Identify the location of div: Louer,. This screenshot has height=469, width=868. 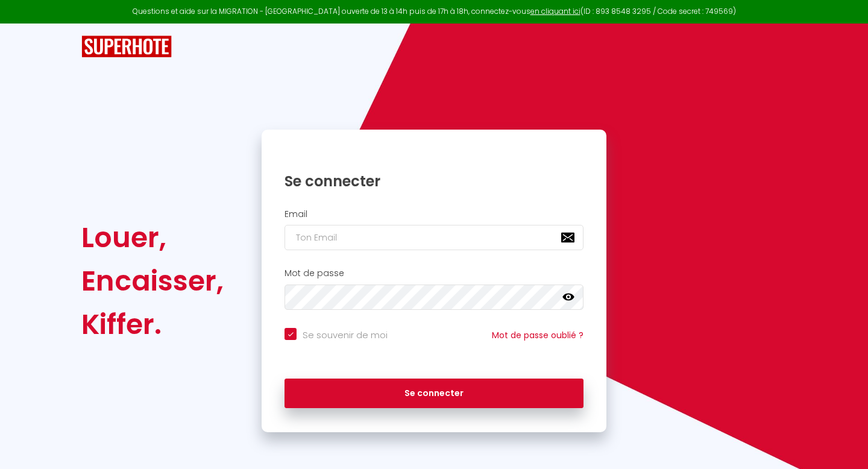
(152, 238).